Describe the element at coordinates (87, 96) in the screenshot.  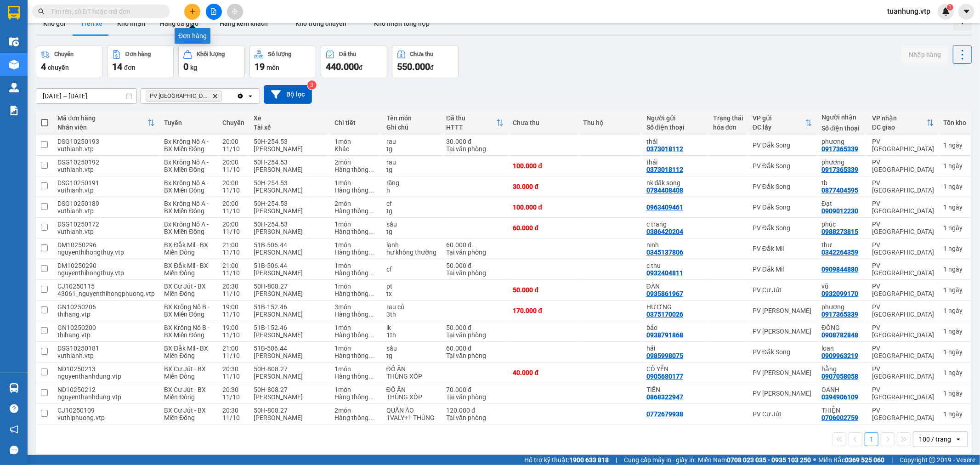
I see `input: Select a date range.` at that location.